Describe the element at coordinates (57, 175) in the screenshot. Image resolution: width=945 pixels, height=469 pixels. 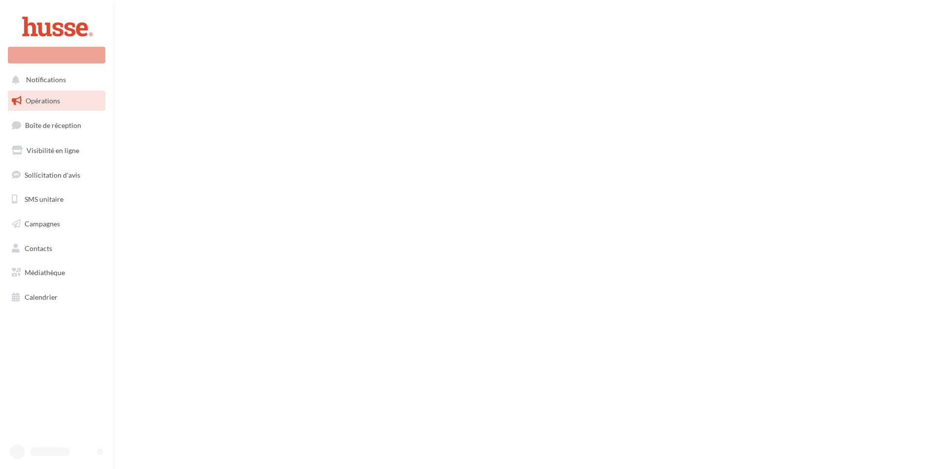
I see `a: Sollicitation d'avis` at that location.